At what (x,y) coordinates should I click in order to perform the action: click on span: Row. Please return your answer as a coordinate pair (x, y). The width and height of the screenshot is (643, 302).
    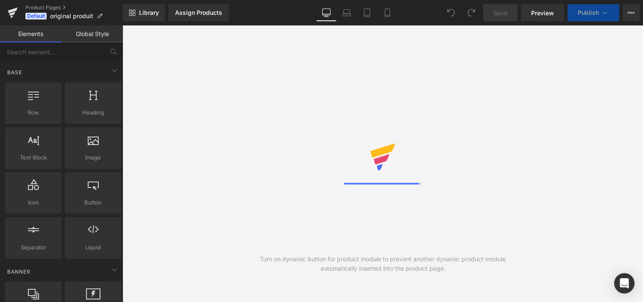
    Looking at the image, I should click on (33, 112).